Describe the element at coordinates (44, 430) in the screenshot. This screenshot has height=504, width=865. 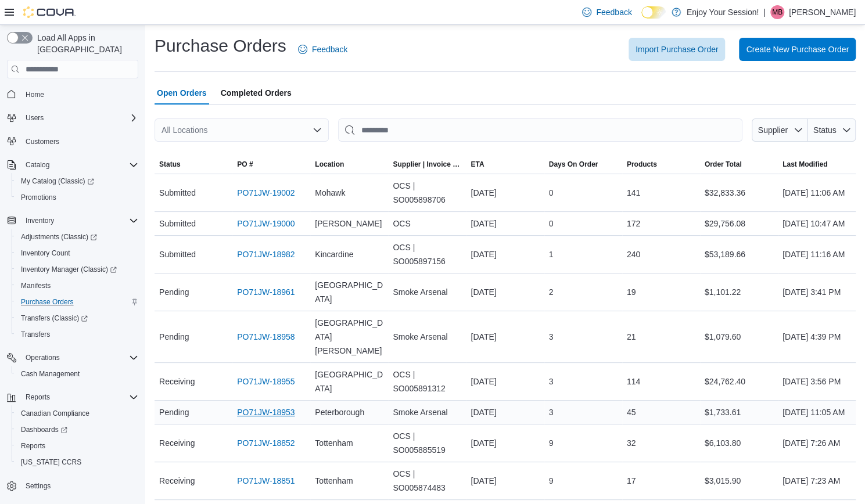
I see `span: Dashboards` at that location.